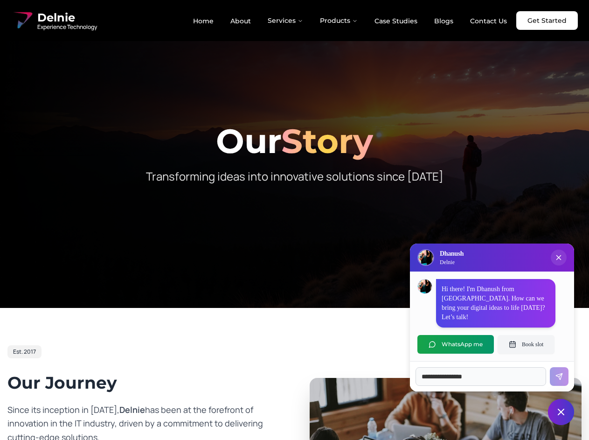 Image resolution: width=589 pixels, height=440 pixels. What do you see at coordinates (451, 262) in the screenshot?
I see `p: Delnie` at bounding box center [451, 262].